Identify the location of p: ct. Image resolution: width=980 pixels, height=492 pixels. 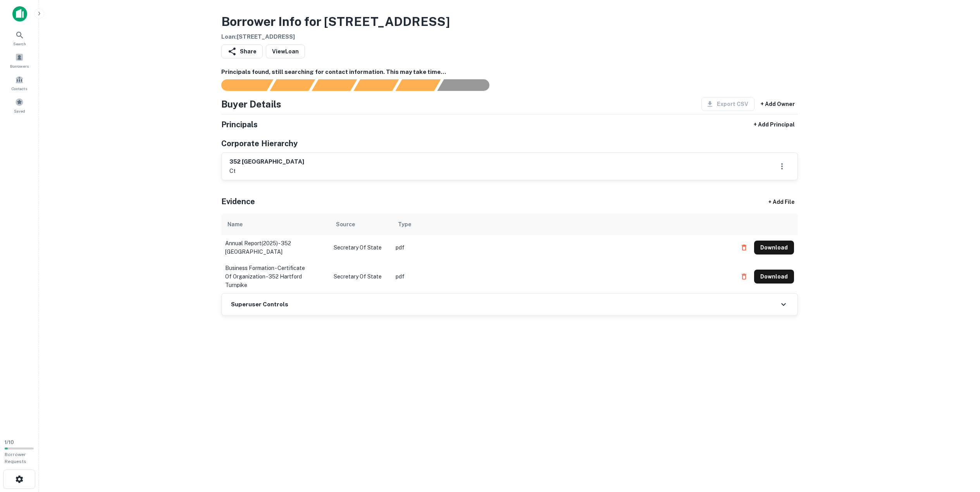
(266, 171).